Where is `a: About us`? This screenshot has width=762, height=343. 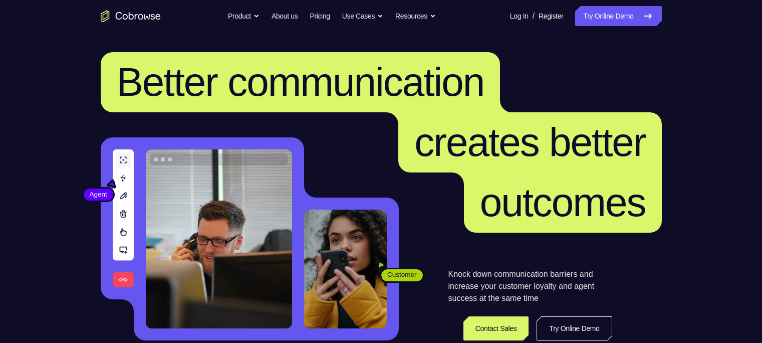
a: About us is located at coordinates (285, 16).